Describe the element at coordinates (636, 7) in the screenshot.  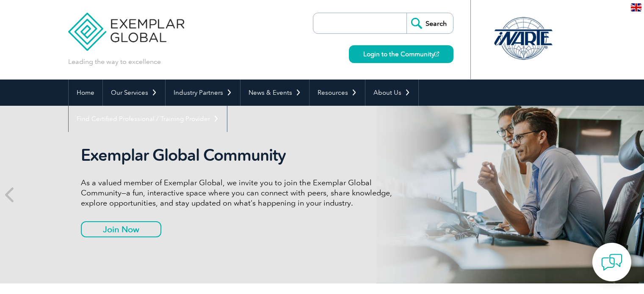
I see `img: en` at that location.